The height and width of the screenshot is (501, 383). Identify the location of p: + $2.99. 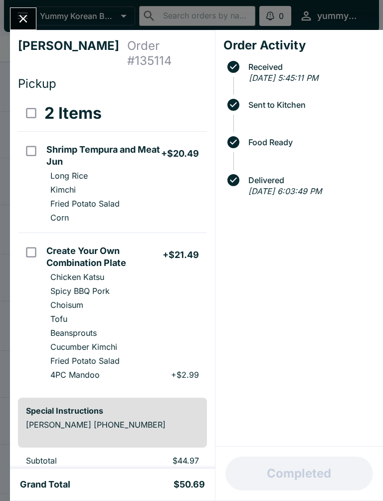
(185, 375).